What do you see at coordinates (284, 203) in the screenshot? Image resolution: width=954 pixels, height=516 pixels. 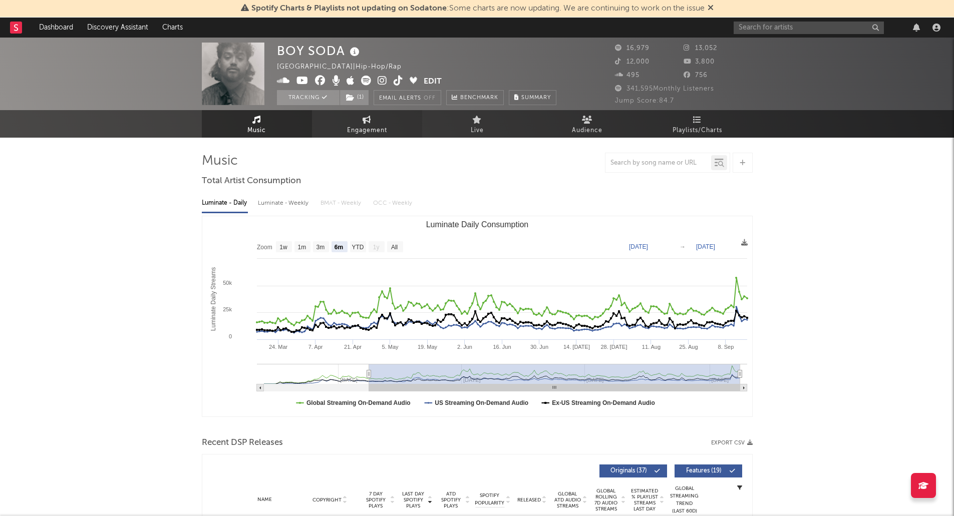 I see `div: Luminate - Weekly` at bounding box center [284, 203].